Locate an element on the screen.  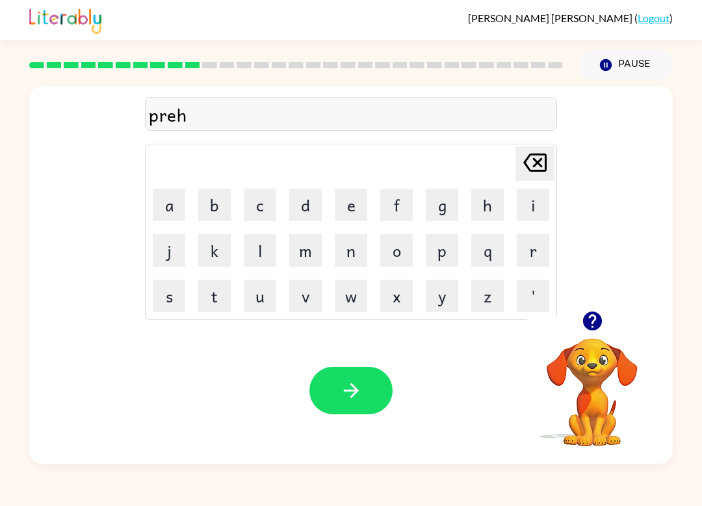
button: j is located at coordinates (169, 250).